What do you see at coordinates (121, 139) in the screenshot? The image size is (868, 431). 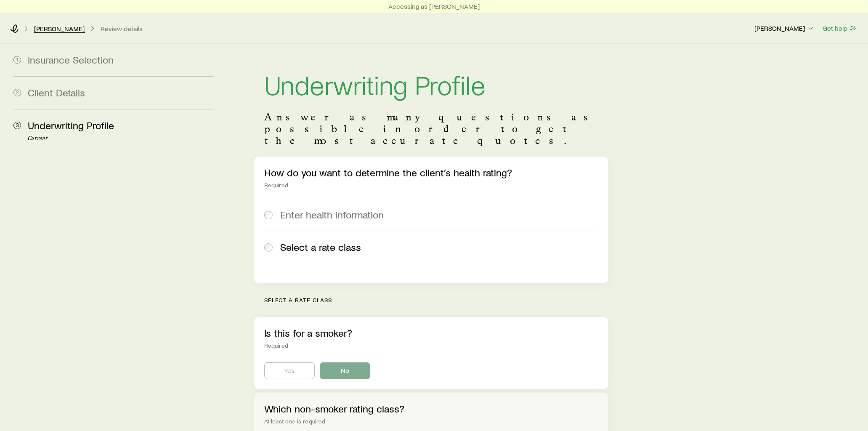 I see `p: Current` at bounding box center [121, 139].